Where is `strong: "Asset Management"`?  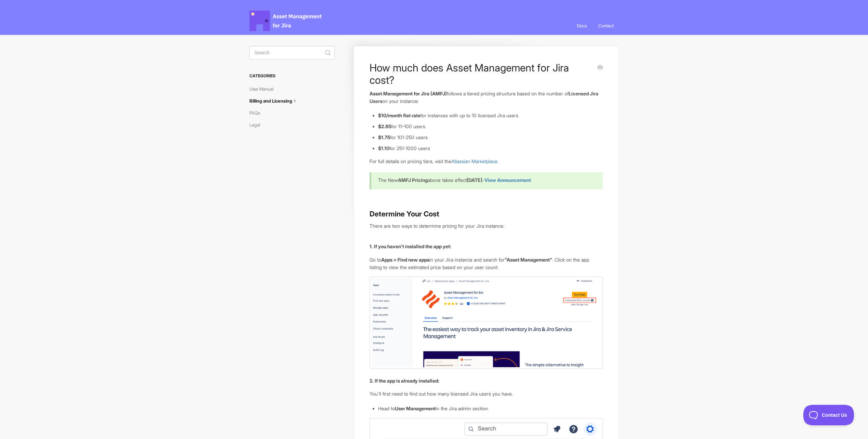 strong: "Asset Management" is located at coordinates (528, 260).